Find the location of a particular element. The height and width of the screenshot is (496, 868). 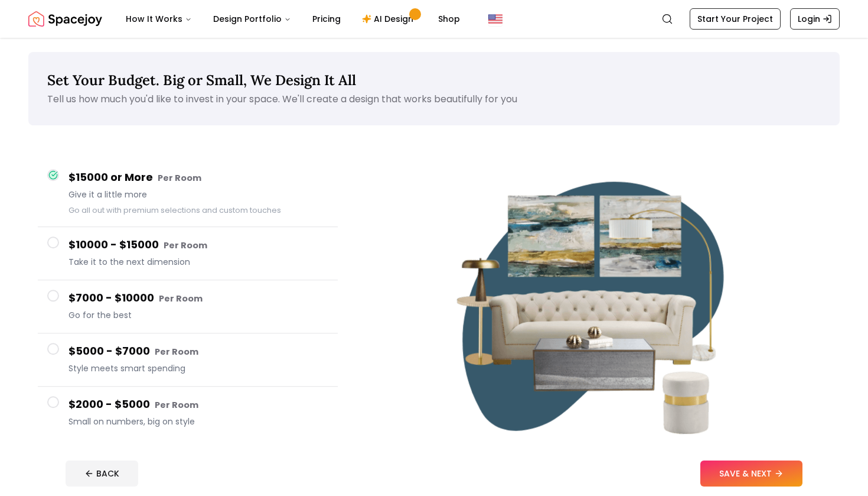

a: AI Design is located at coordinates (390, 18).